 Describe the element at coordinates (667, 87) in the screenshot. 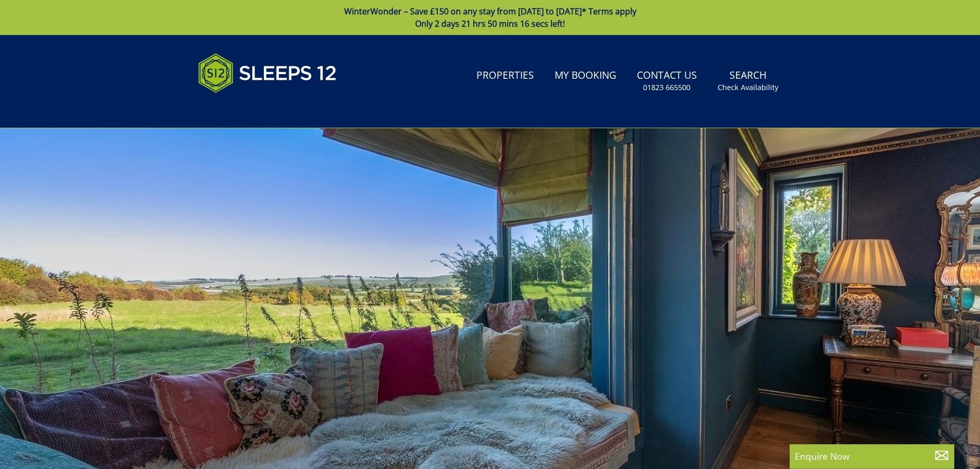

I see `small: 01823 665500` at that location.